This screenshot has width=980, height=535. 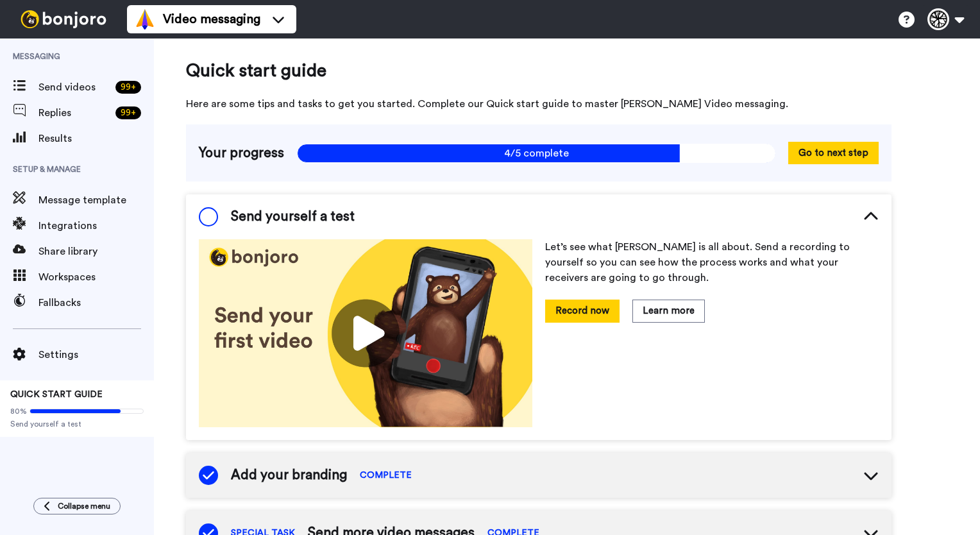 What do you see at coordinates (18, 411) in the screenshot?
I see `span: 80%` at bounding box center [18, 411].